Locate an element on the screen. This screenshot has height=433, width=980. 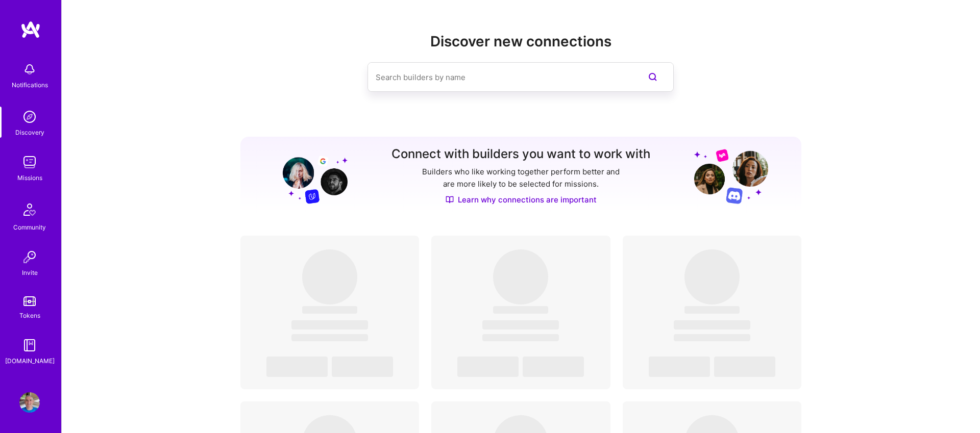
div: Missions is located at coordinates (30, 177).